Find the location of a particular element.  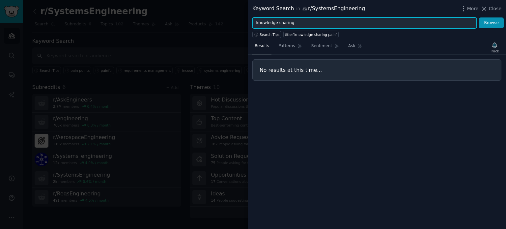

a: Patterns is located at coordinates (290, 47).